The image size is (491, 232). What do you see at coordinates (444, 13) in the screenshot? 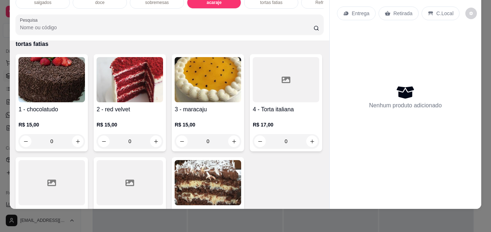
I see `p: C.Local` at bounding box center [444, 13].